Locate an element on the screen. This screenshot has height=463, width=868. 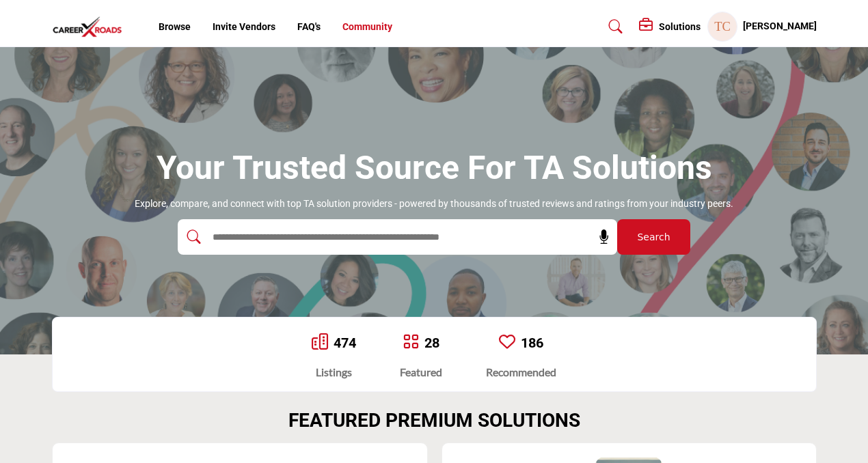
a: Go to Featured is located at coordinates (411, 343).